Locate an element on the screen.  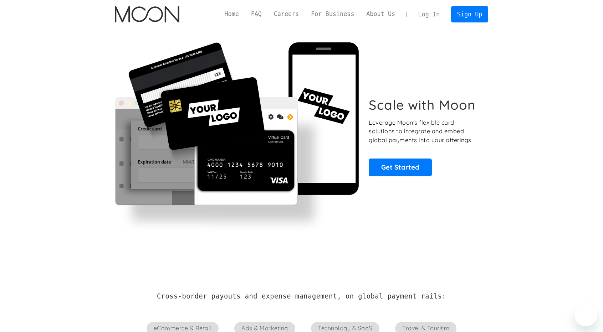
a: For Business is located at coordinates (332, 14).